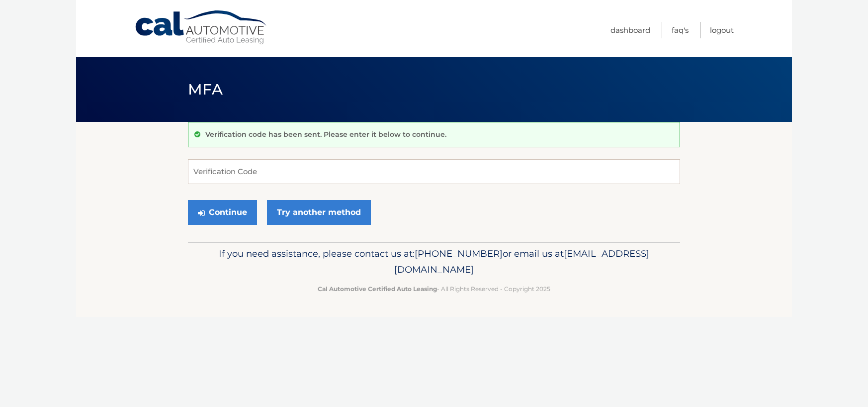 Image resolution: width=868 pixels, height=407 pixels. What do you see at coordinates (222, 212) in the screenshot?
I see `button: Continue` at bounding box center [222, 212].